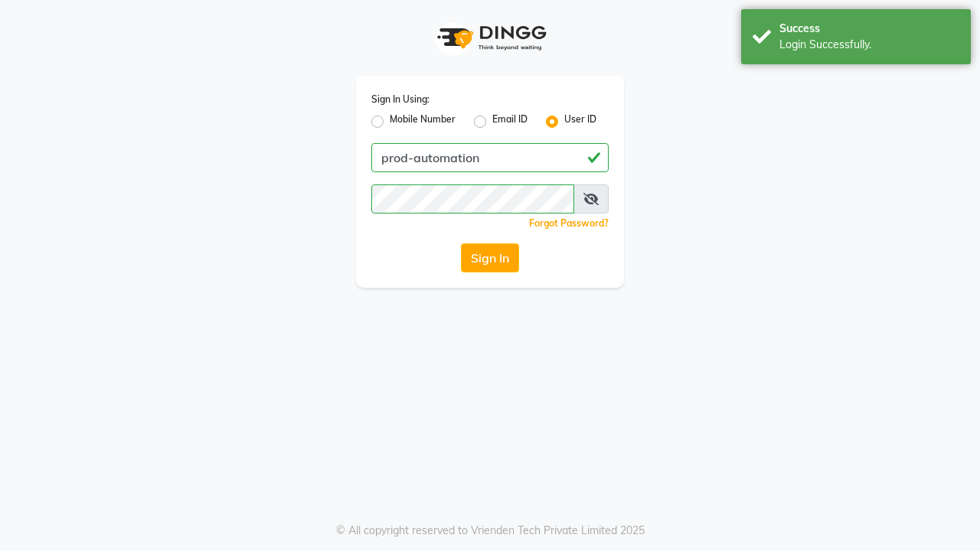 The height and width of the screenshot is (551, 980). What do you see at coordinates (869, 28) in the screenshot?
I see `div: Success` at bounding box center [869, 28].